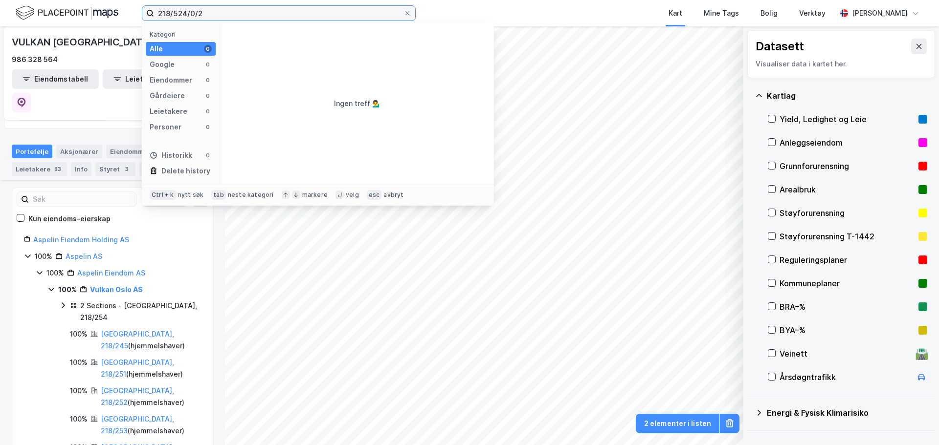 This screenshot has width=939, height=445. I want to click on div: Mine Tags, so click(721, 13).